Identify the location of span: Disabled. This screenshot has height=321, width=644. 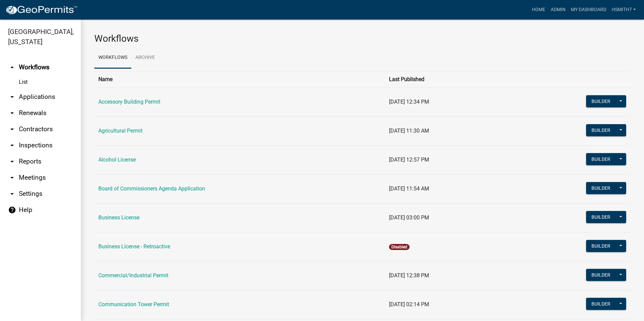
(399, 247).